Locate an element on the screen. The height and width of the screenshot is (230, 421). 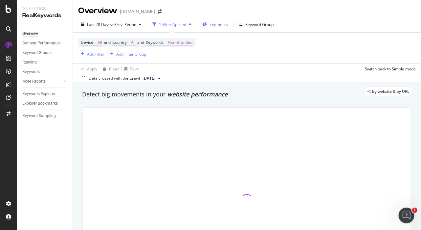
span: 2025 Aug. 4th is located at coordinates (149, 78).